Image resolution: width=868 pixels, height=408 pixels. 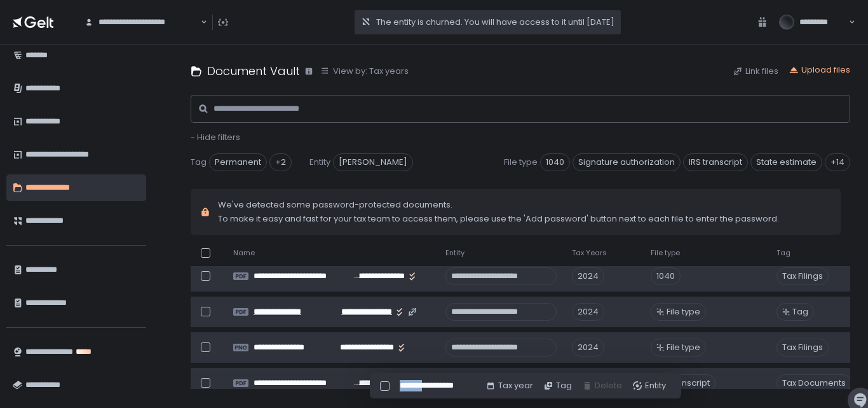 What do you see at coordinates (786, 162) in the screenshot?
I see `span: State estimate` at bounding box center [786, 162].